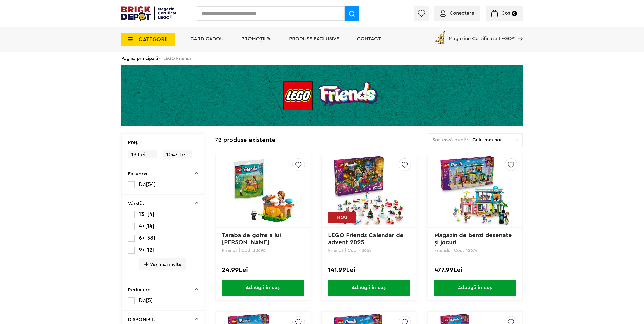 This screenshot has width=644, height=324. Describe the element at coordinates (462, 13) in the screenshot. I see `span: Conectare` at that location.